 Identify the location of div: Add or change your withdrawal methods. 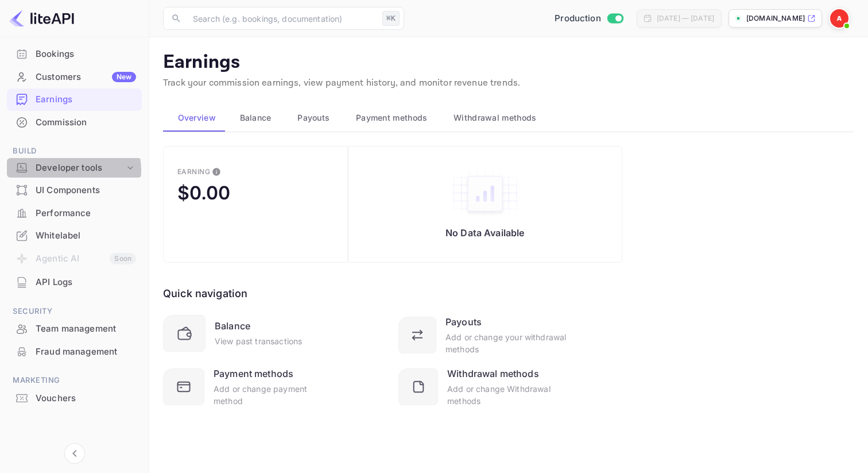
(506, 343).